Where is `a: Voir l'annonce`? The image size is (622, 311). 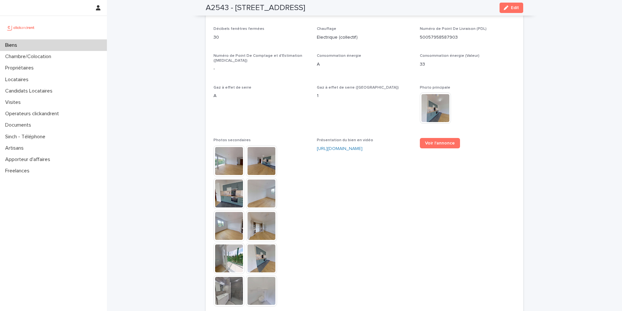
a: Voir l'annonce is located at coordinates (440, 143).